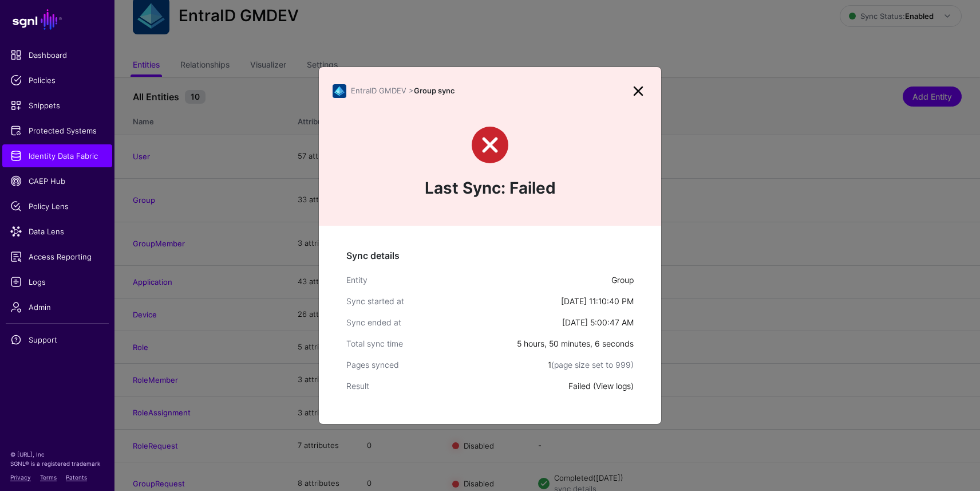  I want to click on div: Group, so click(622, 280).